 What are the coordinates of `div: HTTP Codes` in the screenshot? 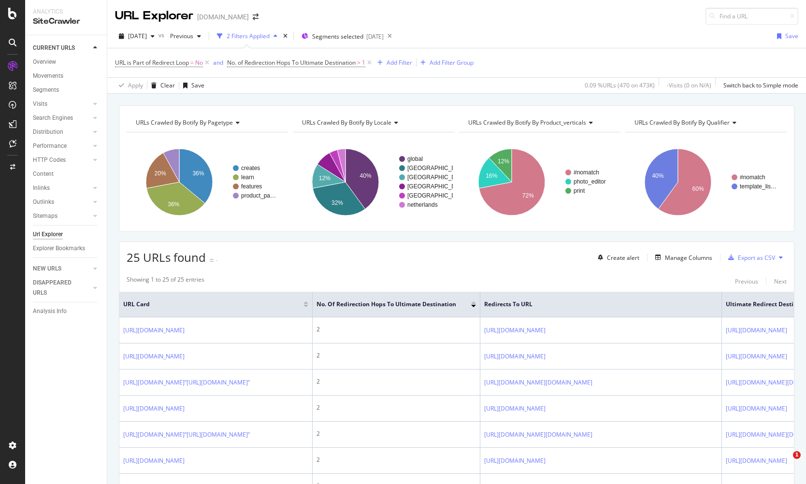 It's located at (49, 160).